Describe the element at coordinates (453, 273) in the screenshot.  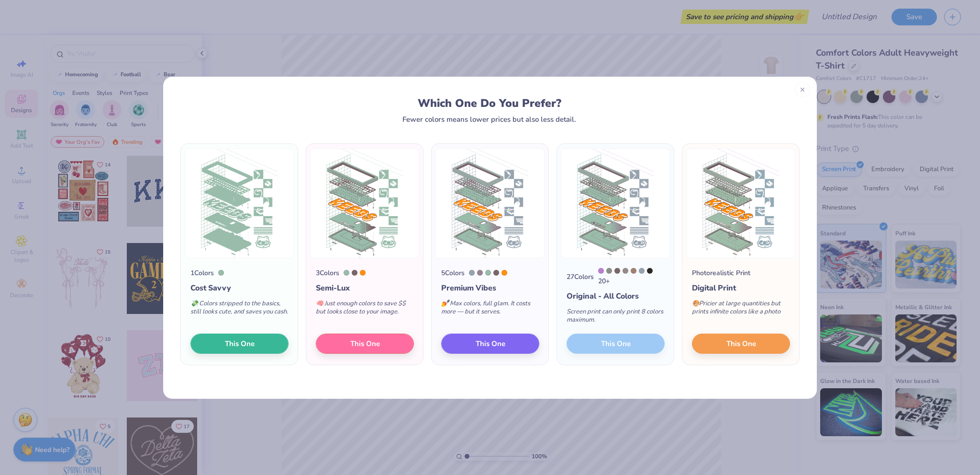
I see `div: 5 Colors` at that location.